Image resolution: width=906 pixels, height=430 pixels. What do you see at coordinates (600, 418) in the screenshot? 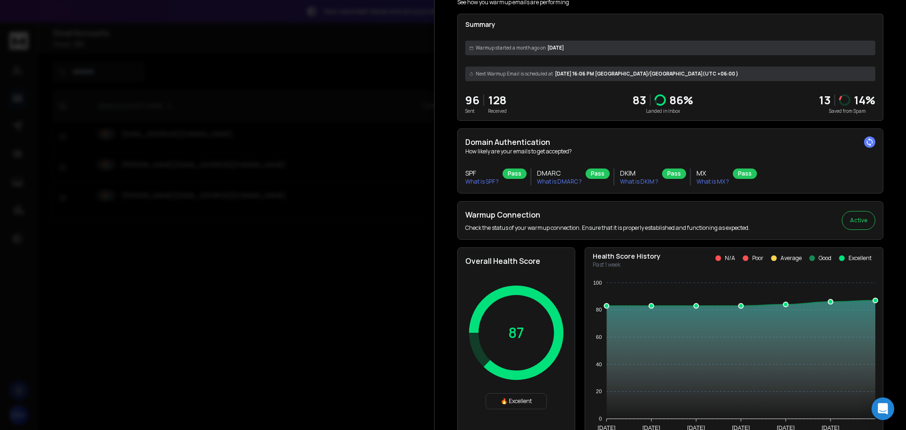
I see `tspan: 0` at bounding box center [600, 418].